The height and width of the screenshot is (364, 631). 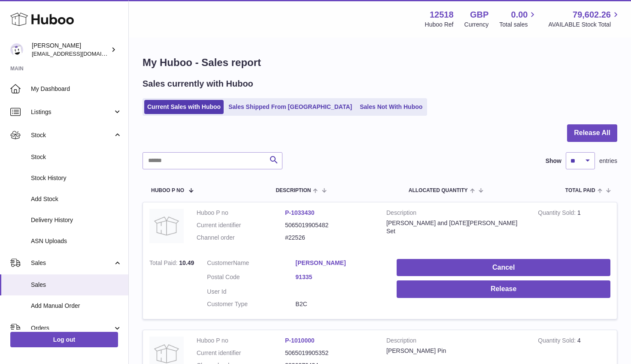 I want to click on span: ALLOCATED Quantity, so click(x=438, y=190).